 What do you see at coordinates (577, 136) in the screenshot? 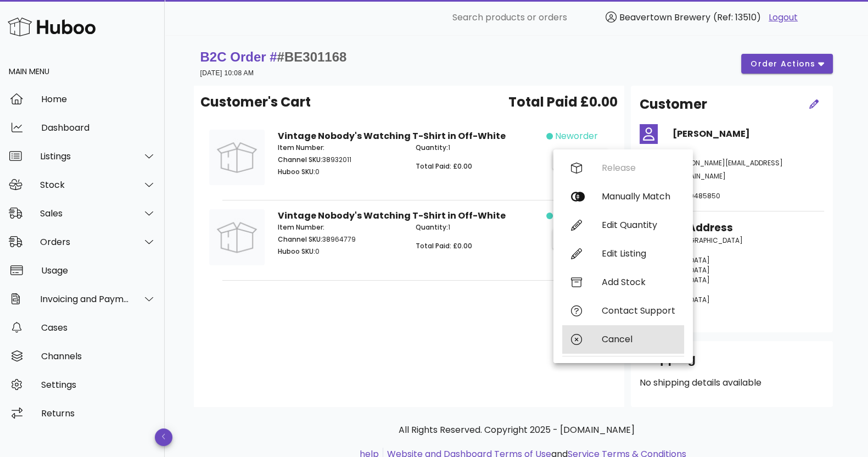
I see `span: neworder` at bounding box center [577, 136].